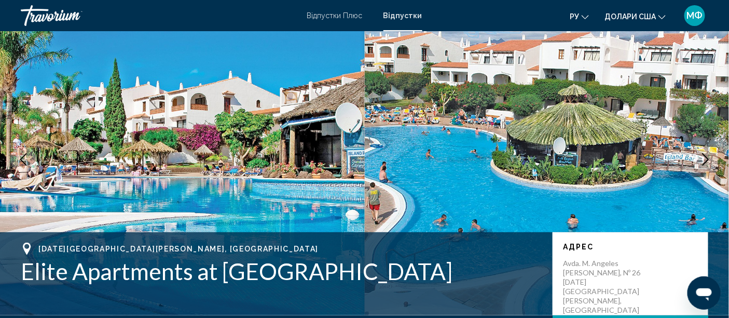 The image size is (729, 318). What do you see at coordinates (579, 16) in the screenshot?
I see `button: Змінити мову` at bounding box center [579, 16].